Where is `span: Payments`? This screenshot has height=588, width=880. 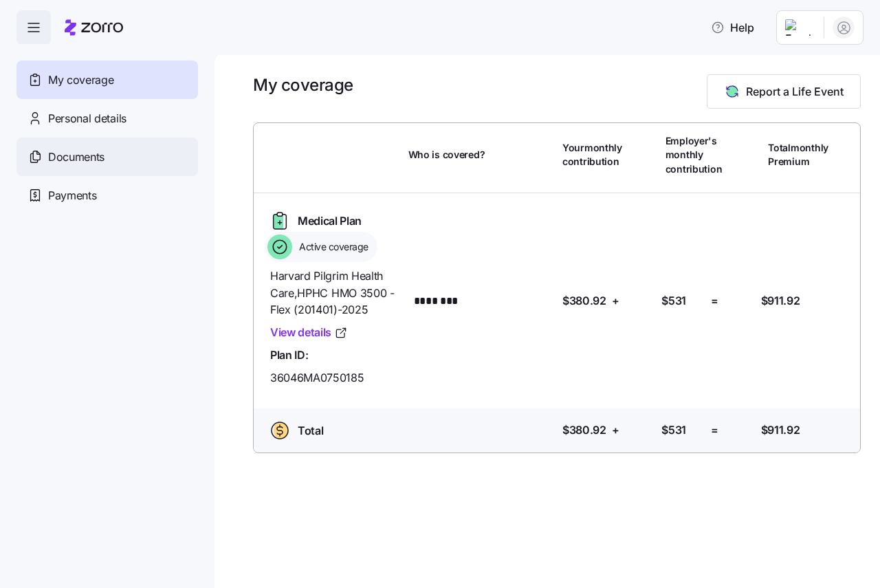
span: Payments is located at coordinates (72, 195).